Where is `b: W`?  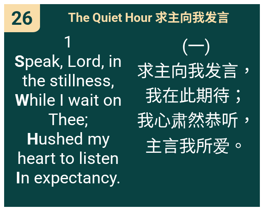 b: W is located at coordinates (22, 100).